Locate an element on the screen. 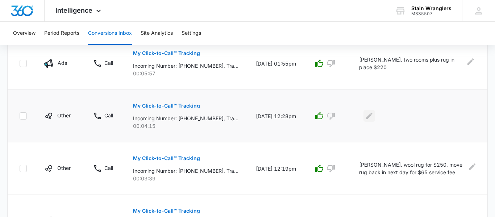  button: Settings is located at coordinates (191, 33).